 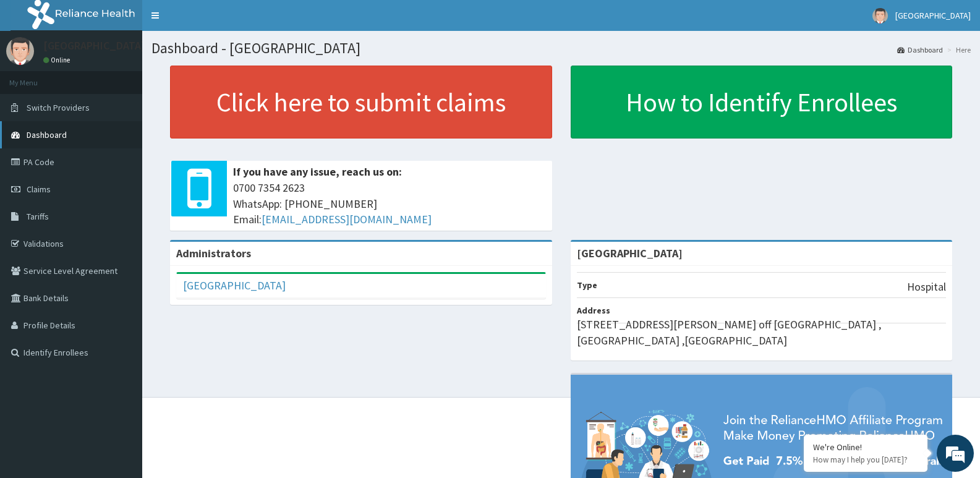 What do you see at coordinates (58, 108) in the screenshot?
I see `span: Switch Providers` at bounding box center [58, 108].